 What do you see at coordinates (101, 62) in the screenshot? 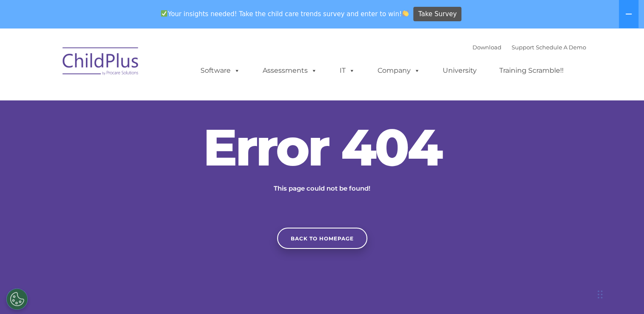
I see `img: ChildPlus by Procare Solutions` at bounding box center [101, 62].